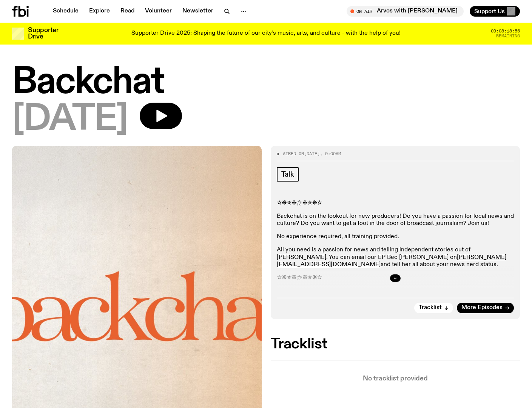 The width and height of the screenshot is (532, 408). I want to click on h1: Backchat, so click(265, 83).